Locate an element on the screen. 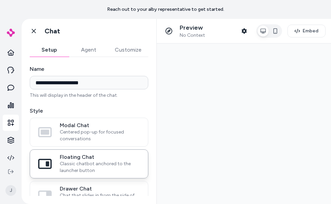  h1: Chat is located at coordinates (52, 31).